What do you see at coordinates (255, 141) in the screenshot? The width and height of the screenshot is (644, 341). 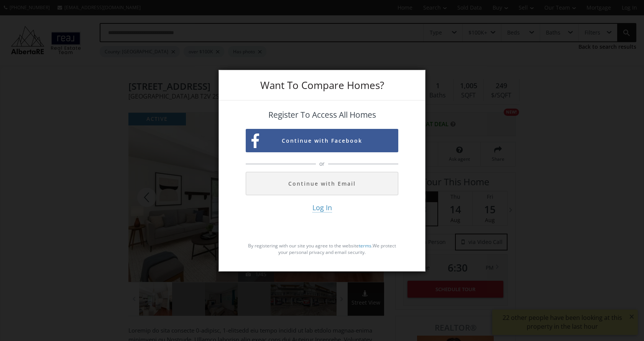 I see `img: facebook-sign-up` at bounding box center [255, 141].